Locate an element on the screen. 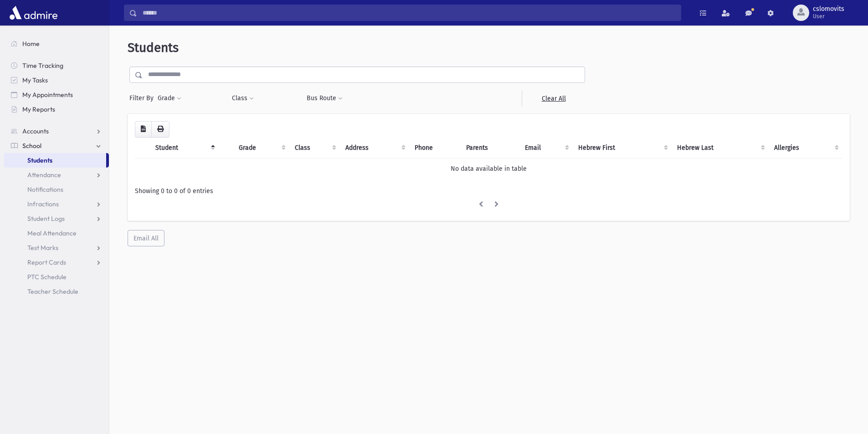 Image resolution: width=868 pixels, height=434 pixels. a: My Reports is located at coordinates (56, 109).